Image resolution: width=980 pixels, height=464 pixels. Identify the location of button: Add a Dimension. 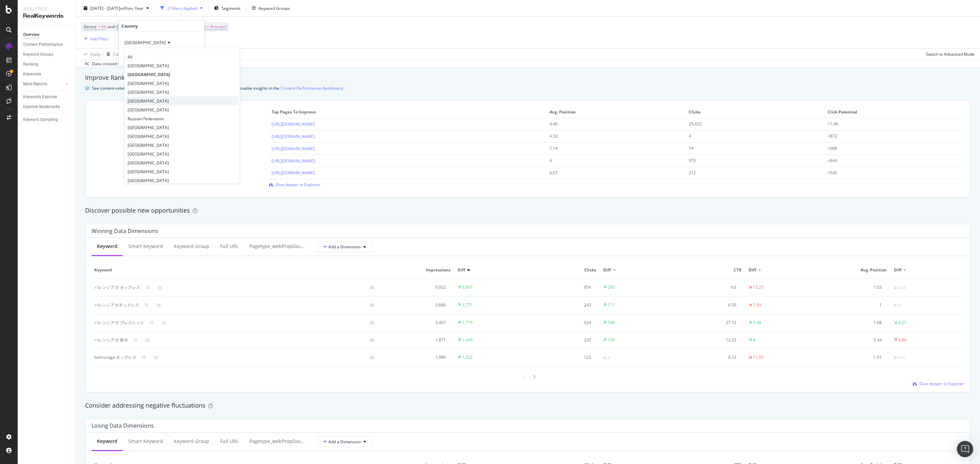
(345, 442).